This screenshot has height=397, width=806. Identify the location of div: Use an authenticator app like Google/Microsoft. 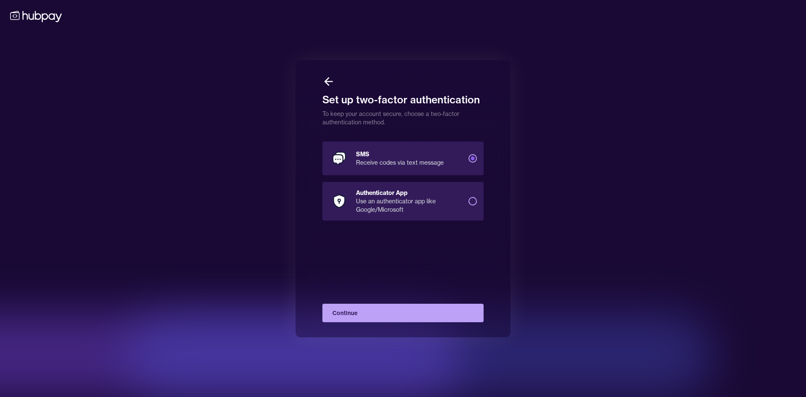
(409, 205).